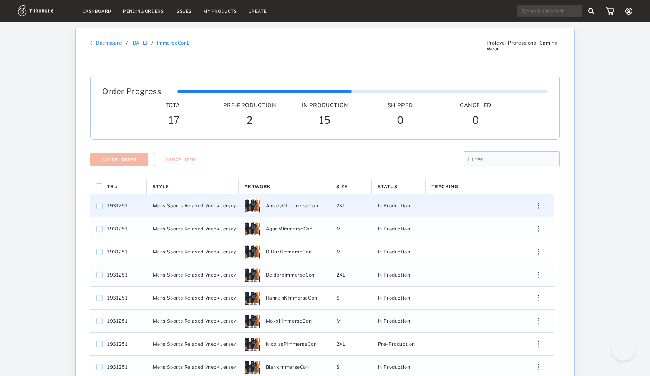  I want to click on span: DeidaraImmerseCon, so click(290, 275).